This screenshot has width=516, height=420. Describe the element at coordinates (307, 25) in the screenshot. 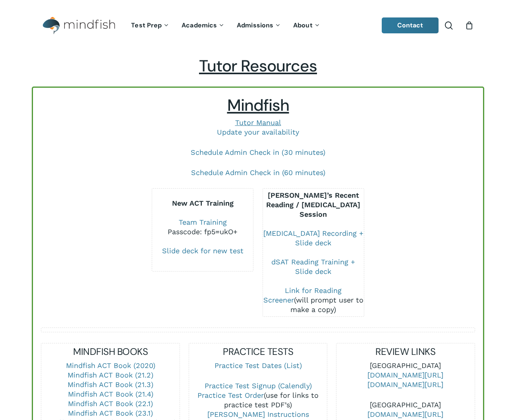

I see `a: About` at that location.